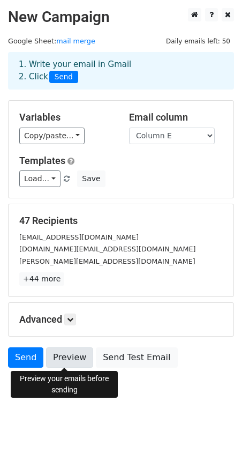 Image resolution: width=242 pixels, height=476 pixels. What do you see at coordinates (42, 160) in the screenshot?
I see `a: Templates` at bounding box center [42, 160].